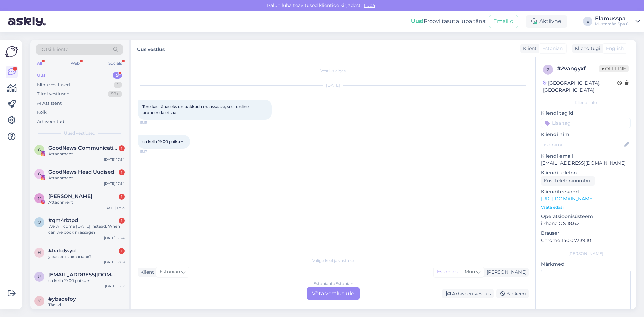 This screenshot has width=644, height=317. Describe the element at coordinates (86, 305) in the screenshot. I see `div: Tänud` at that location.